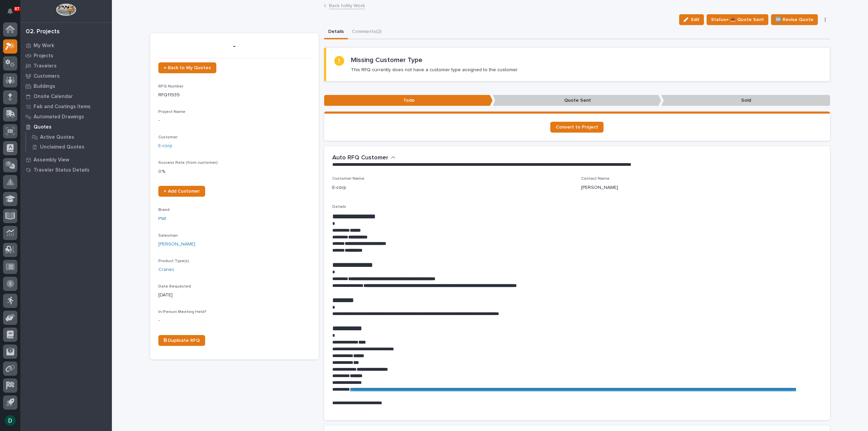 Image resolution: width=868 pixels, height=431 pixels. What do you see at coordinates (66, 66) in the screenshot?
I see `a: Travelers` at bounding box center [66, 66].